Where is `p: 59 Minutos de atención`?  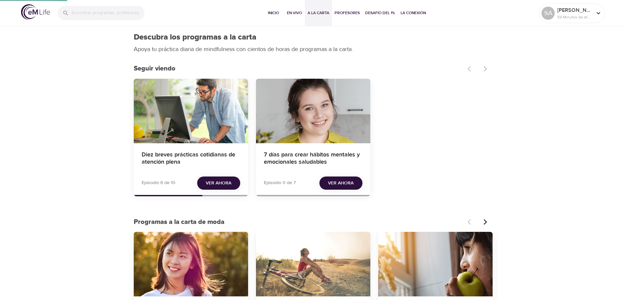
p: 59 Minutos de atención is located at coordinates (575, 17).